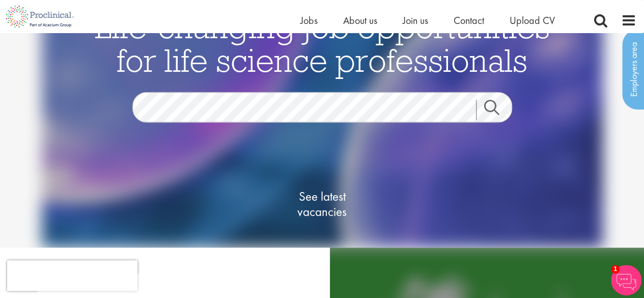  I want to click on span: Life-changing job opportunities for life science professionals, so click(322, 43).